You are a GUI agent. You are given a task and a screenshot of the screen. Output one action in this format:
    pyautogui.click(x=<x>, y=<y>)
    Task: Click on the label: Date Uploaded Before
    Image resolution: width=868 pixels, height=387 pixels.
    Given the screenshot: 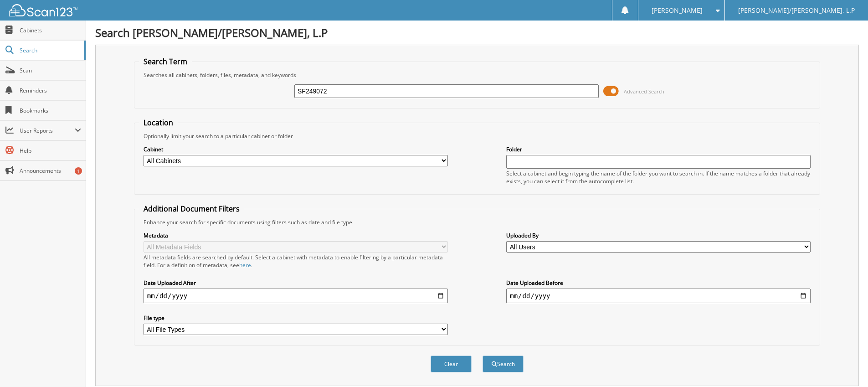 What is the action you would take?
    pyautogui.click(x=658, y=282)
    